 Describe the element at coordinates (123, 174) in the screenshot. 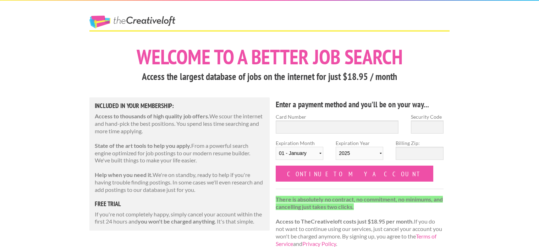

I see `strong: Help when you need it.` at that location.